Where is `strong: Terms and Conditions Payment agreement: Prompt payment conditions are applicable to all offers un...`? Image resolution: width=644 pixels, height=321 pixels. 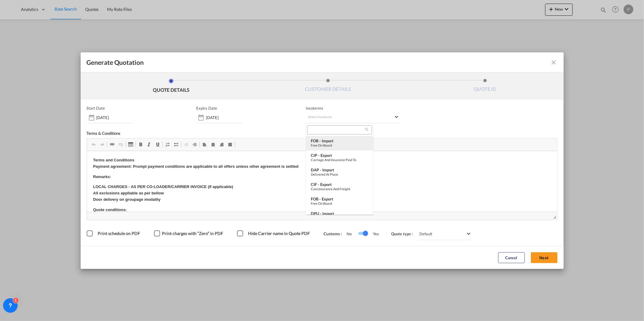 strong: Terms and Conditions Payment agreement: Prompt payment conditions are applicable to all offers un... is located at coordinates (109, 12).